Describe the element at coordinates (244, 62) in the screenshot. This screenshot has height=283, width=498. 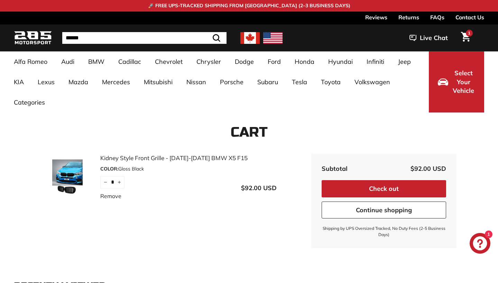
I see `a: Dodge` at that location.